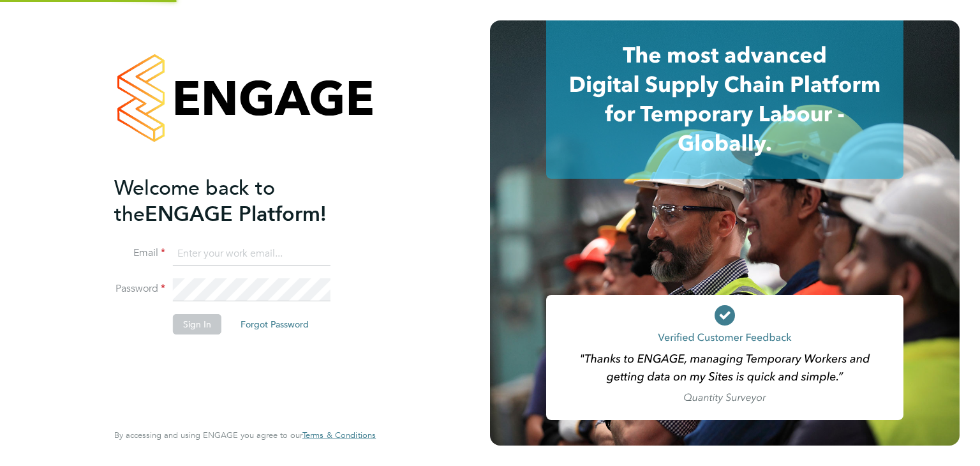 The width and height of the screenshot is (980, 466). What do you see at coordinates (274, 324) in the screenshot?
I see `button: Forgot Password` at bounding box center [274, 324].